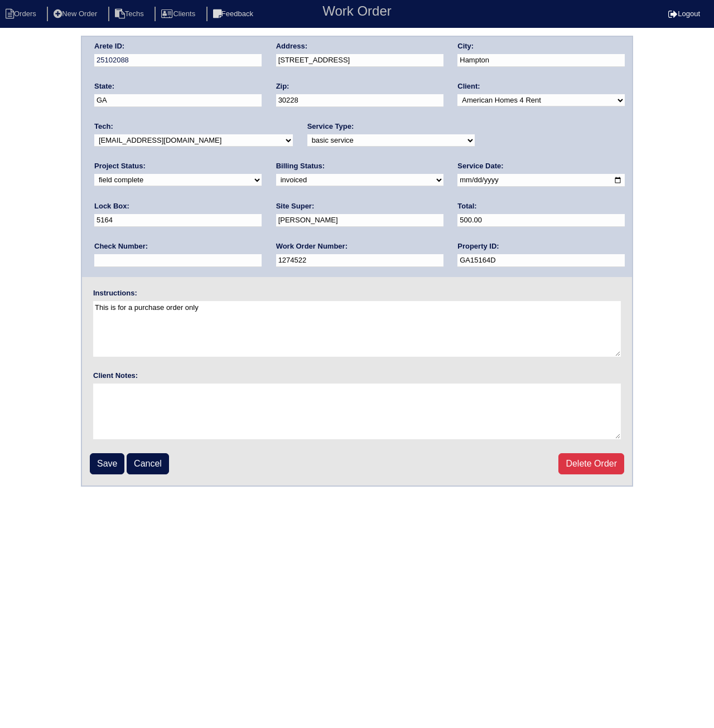  I want to click on label: Instructions:, so click(115, 293).